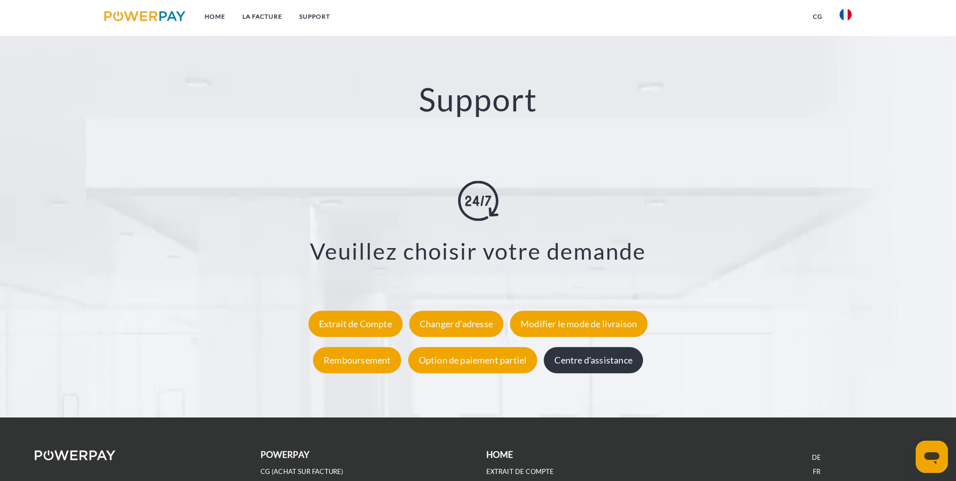 This screenshot has width=956, height=481. I want to click on a: Changer d'adresse, so click(456, 324).